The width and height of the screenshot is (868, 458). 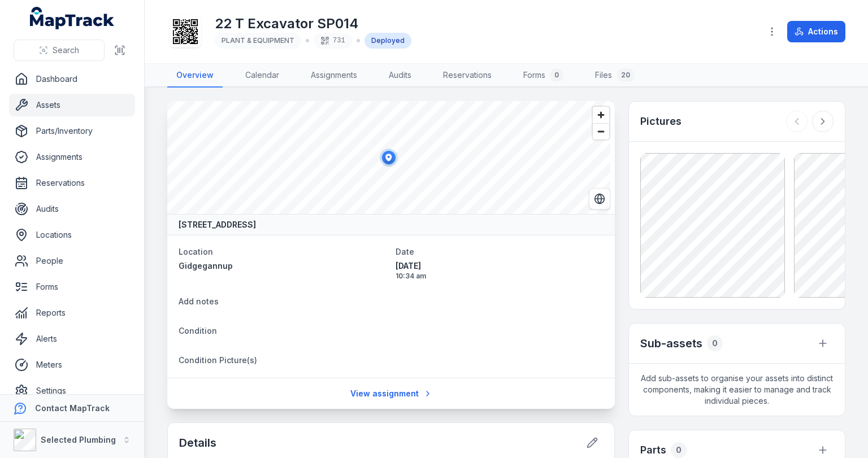 What do you see at coordinates (196, 251) in the screenshot?
I see `span: Location` at bounding box center [196, 251].